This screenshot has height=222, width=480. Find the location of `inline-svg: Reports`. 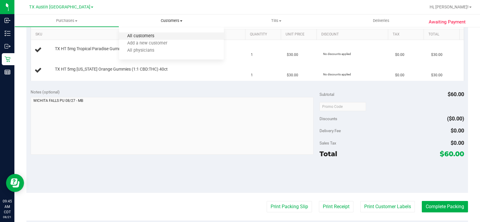

inline-svg: Reports is located at coordinates (8, 72).